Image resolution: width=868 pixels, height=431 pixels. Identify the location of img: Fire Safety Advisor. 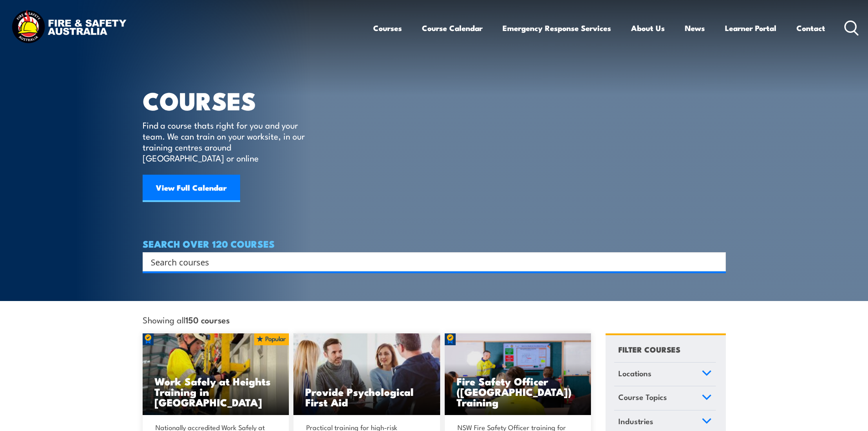
(518, 375).